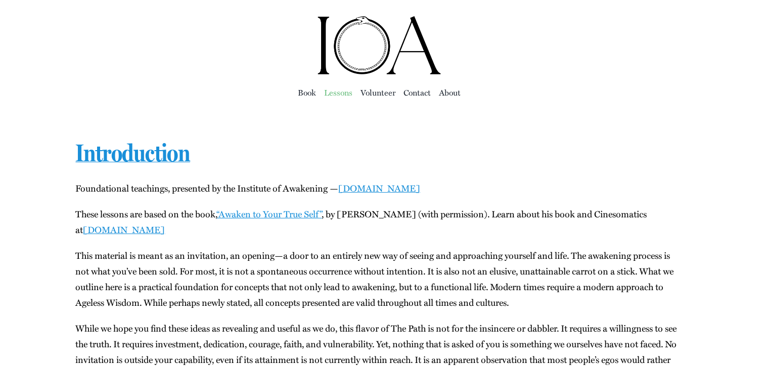 This screenshot has width=758, height=366. What do you see at coordinates (379, 20) in the screenshot?
I see `a: ioa-logo` at bounding box center [379, 20].